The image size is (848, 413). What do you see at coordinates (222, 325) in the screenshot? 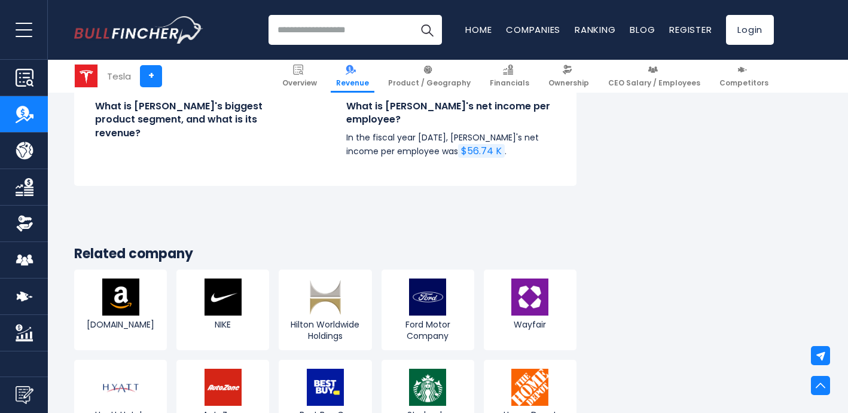
I see `span: NIKE` at bounding box center [222, 325].